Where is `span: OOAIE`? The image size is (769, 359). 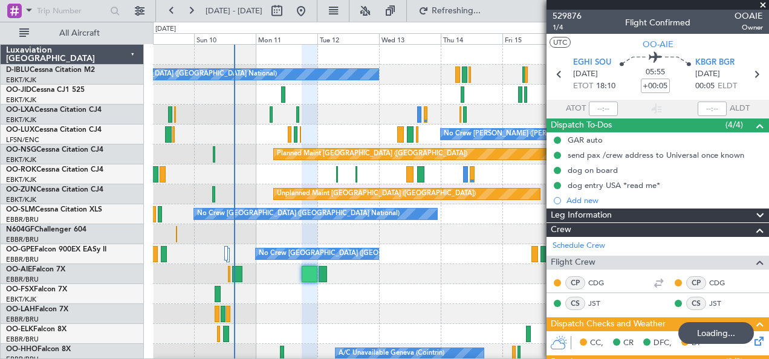
span: OOAIE is located at coordinates (749, 16).